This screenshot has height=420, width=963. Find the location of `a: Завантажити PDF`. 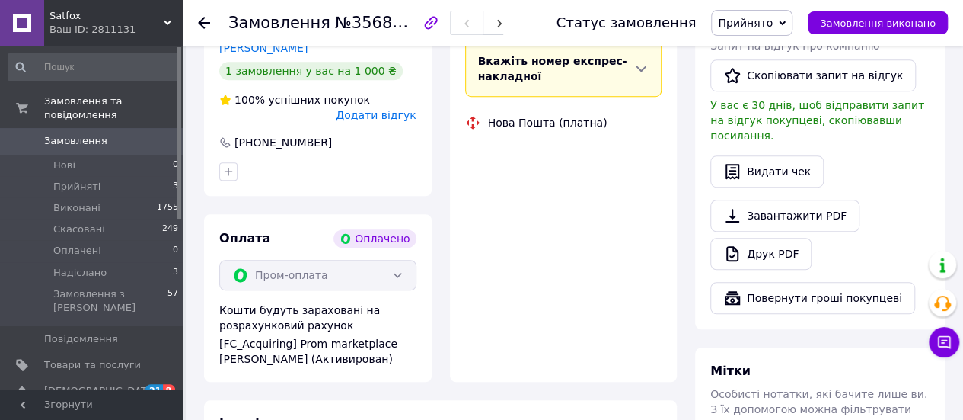

a: Завантажити PDF is located at coordinates (785, 216).